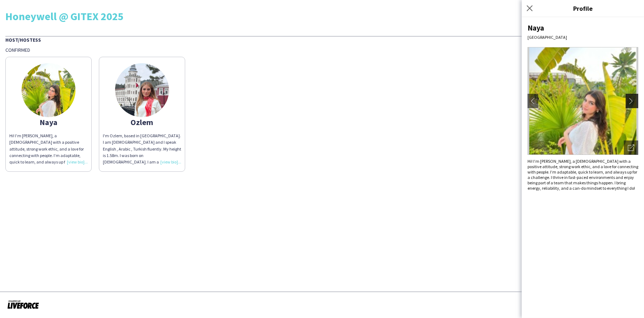  What do you see at coordinates (142, 90) in the screenshot?
I see `img: thumb-647dd03ceabaf.png` at bounding box center [142, 90].